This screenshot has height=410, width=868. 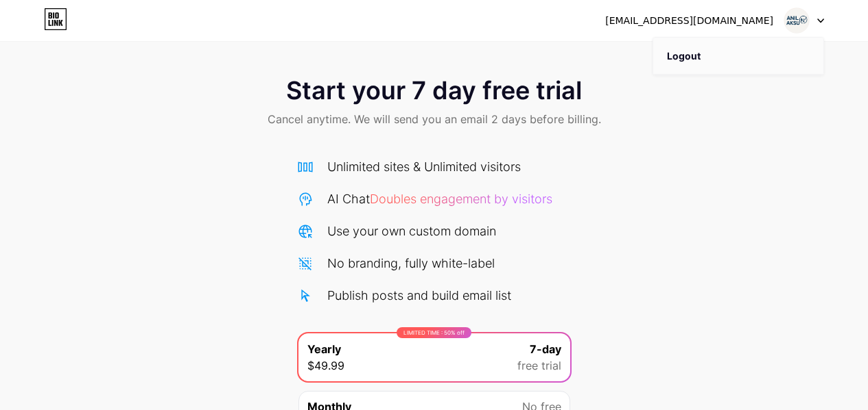 What do you see at coordinates (434, 333) in the screenshot?
I see `div: LIMITED TIME : 50% off` at bounding box center [434, 333].